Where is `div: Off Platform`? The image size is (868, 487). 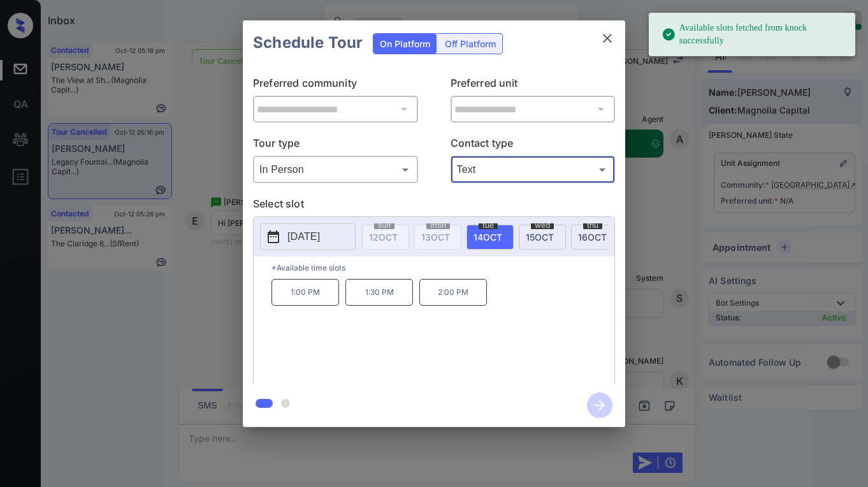 div: Off Platform is located at coordinates (470, 43).